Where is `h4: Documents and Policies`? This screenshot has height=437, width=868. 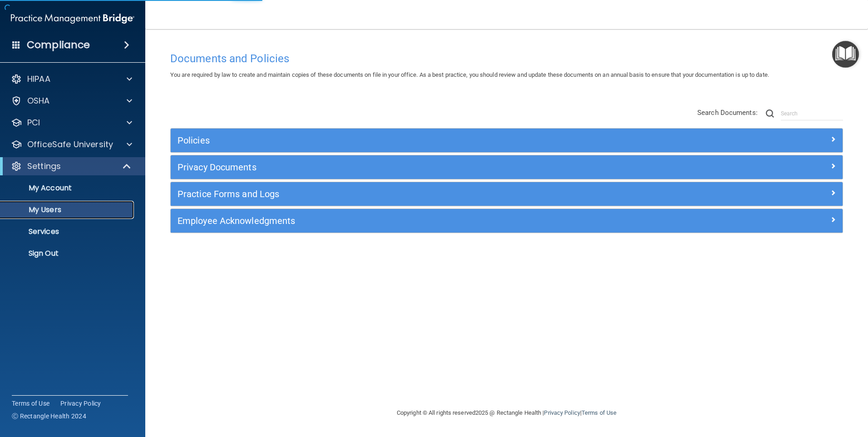 h4: Documents and Policies is located at coordinates (507, 58).